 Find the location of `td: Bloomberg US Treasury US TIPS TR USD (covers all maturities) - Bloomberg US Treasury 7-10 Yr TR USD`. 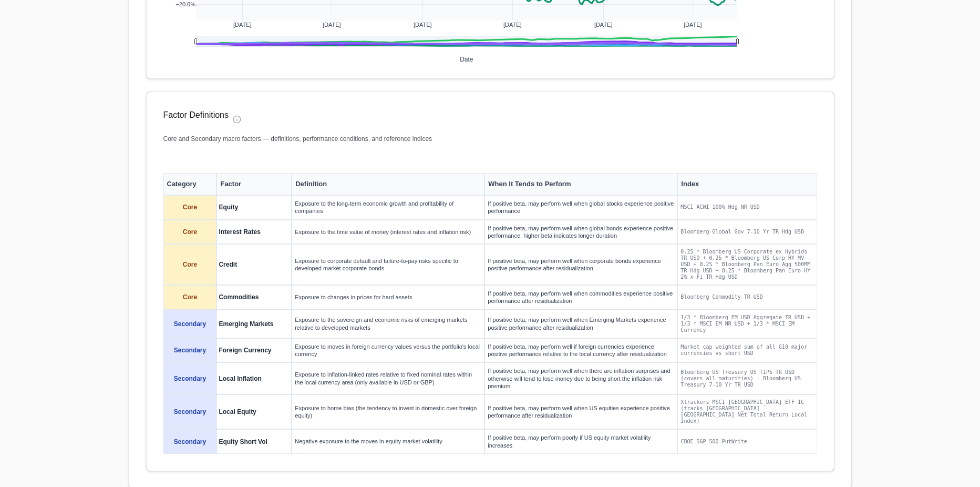

td: Bloomberg US Treasury US TIPS TR USD (covers all maturities) - Bloomberg US Treasury 7-10 Yr TR USD is located at coordinates (747, 378).